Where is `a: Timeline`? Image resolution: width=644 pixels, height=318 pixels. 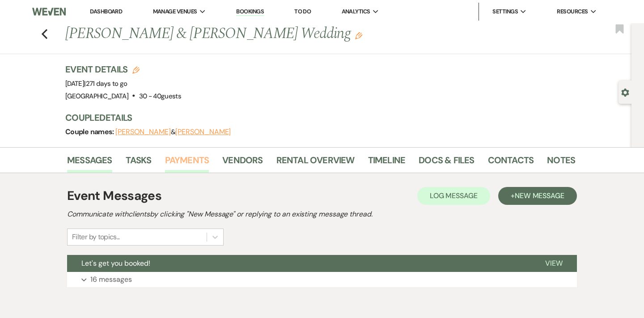
a: Timeline is located at coordinates (387, 163).